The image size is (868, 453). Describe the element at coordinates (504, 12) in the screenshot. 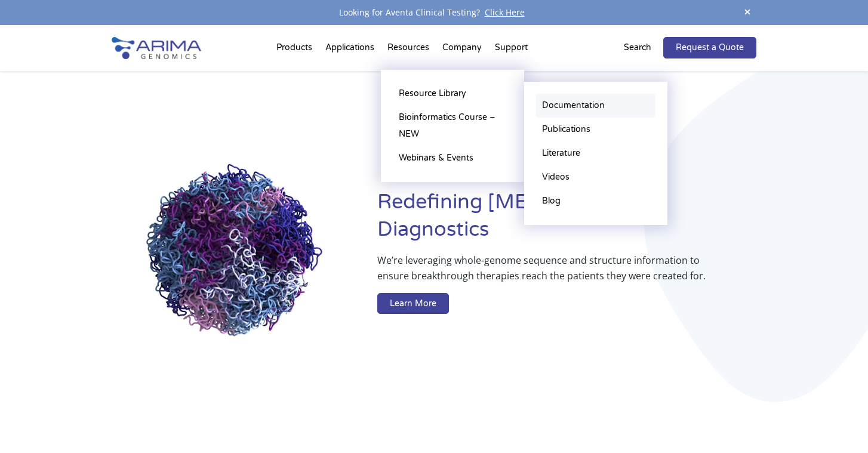

I see `a: Click Here` at that location.